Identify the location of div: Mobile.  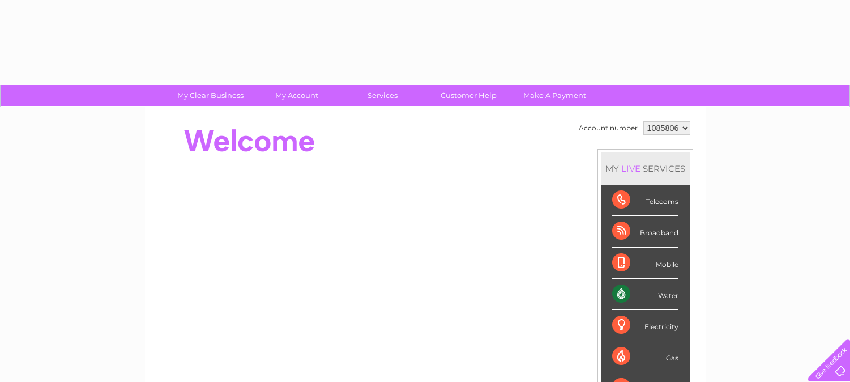
(645, 263).